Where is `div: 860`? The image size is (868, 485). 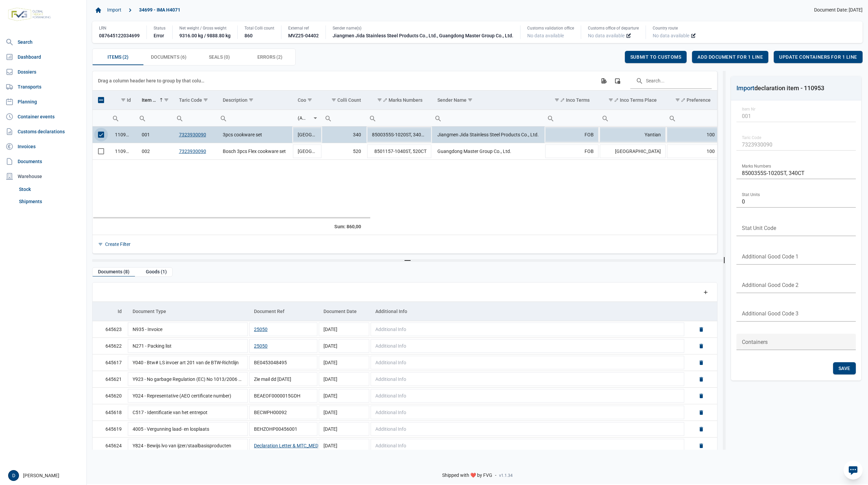 div: 860 is located at coordinates (259, 36).